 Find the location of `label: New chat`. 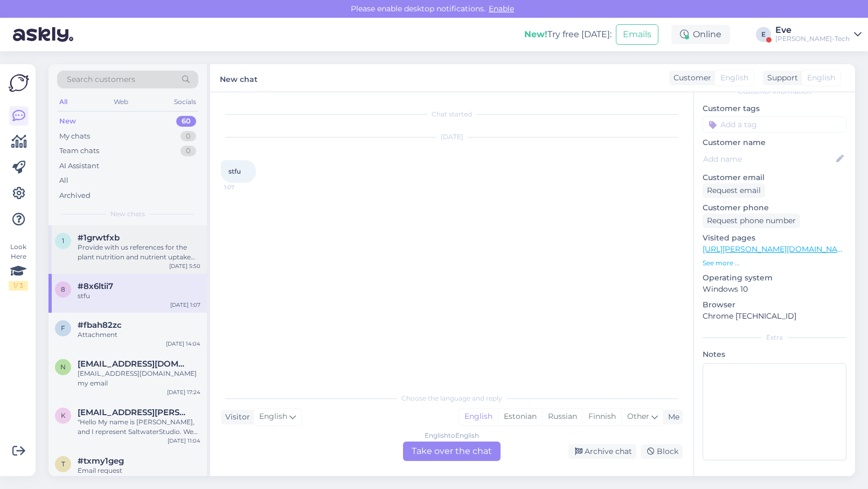

label: New chat is located at coordinates (239, 78).